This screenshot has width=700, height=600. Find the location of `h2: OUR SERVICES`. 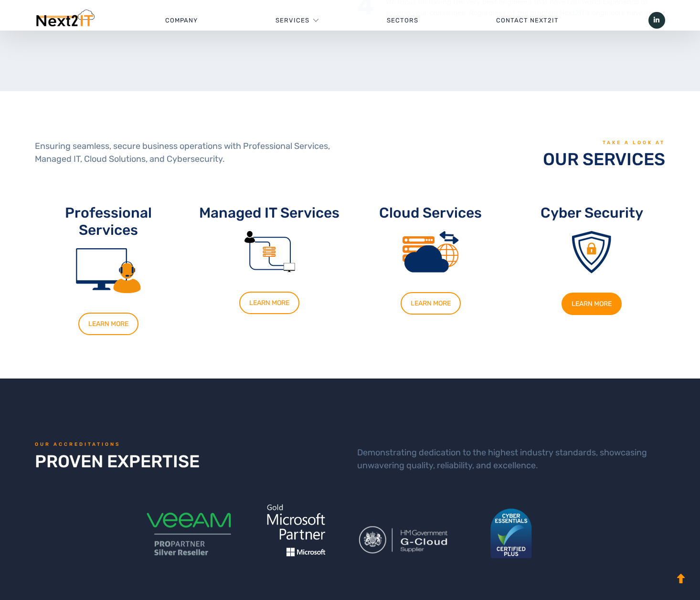

h2: OUR SERVICES is located at coordinates (511, 159).